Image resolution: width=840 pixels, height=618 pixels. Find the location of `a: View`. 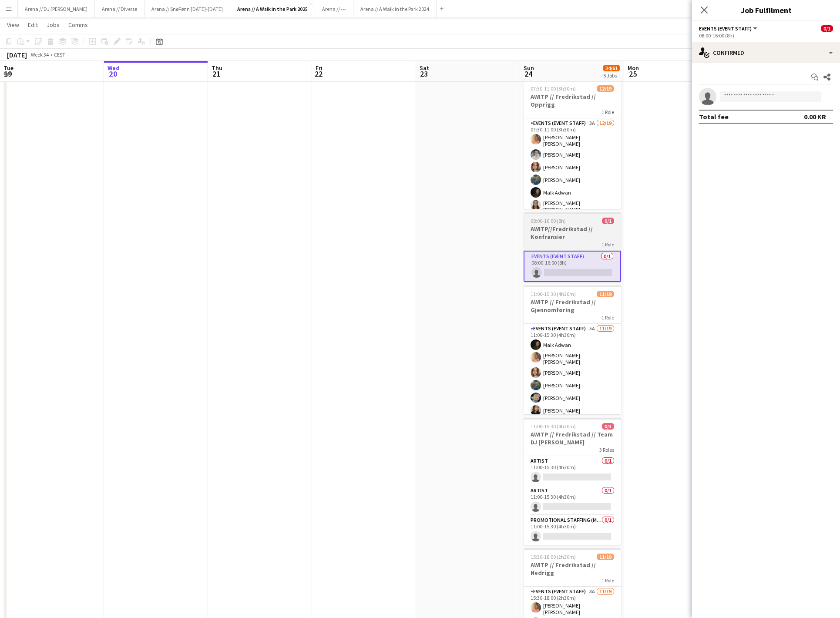

a: View is located at coordinates (13, 25).